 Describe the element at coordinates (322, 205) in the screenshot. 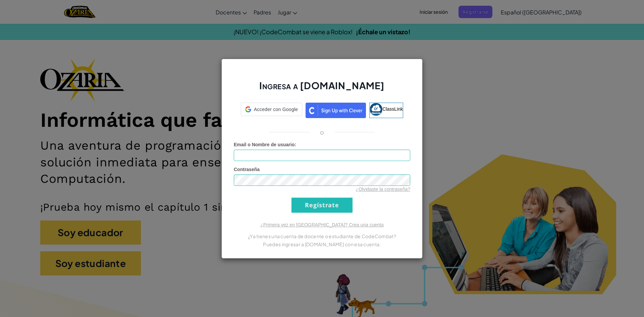

I see `input: Regístrate` at that location.